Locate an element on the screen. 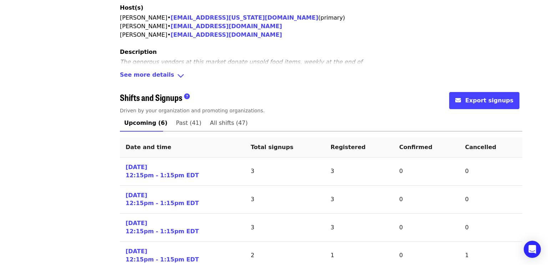  span: Shifts and Signups is located at coordinates (151, 97).